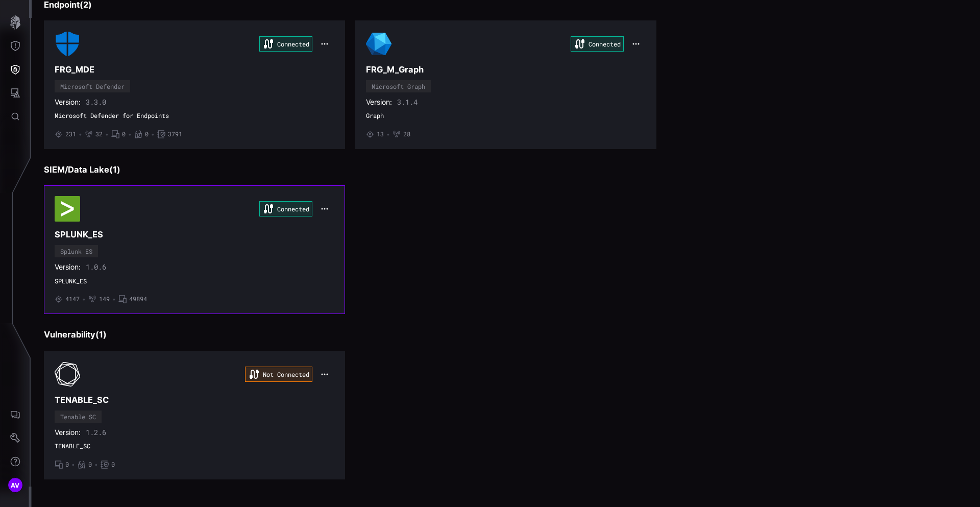 The width and height of the screenshot is (980, 507). Describe the element at coordinates (194, 234) in the screenshot. I see `h3: SPLUNK_ES` at that location.